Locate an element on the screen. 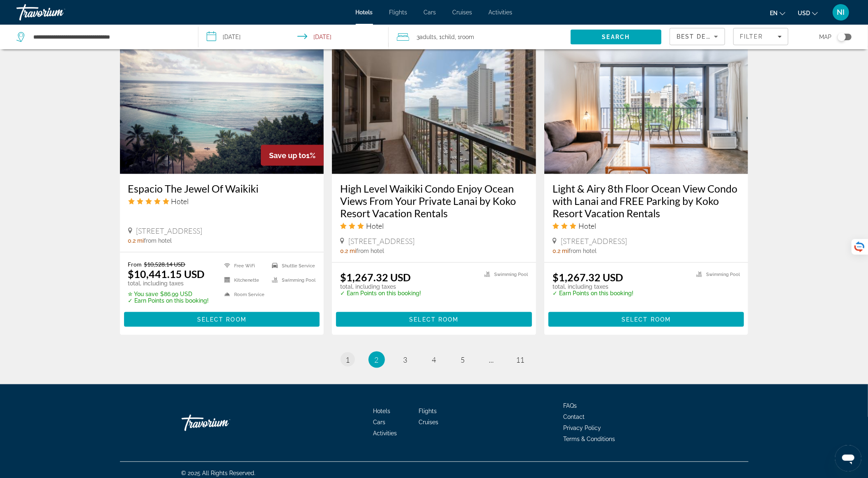  li: Shuttle Service is located at coordinates (291, 265).